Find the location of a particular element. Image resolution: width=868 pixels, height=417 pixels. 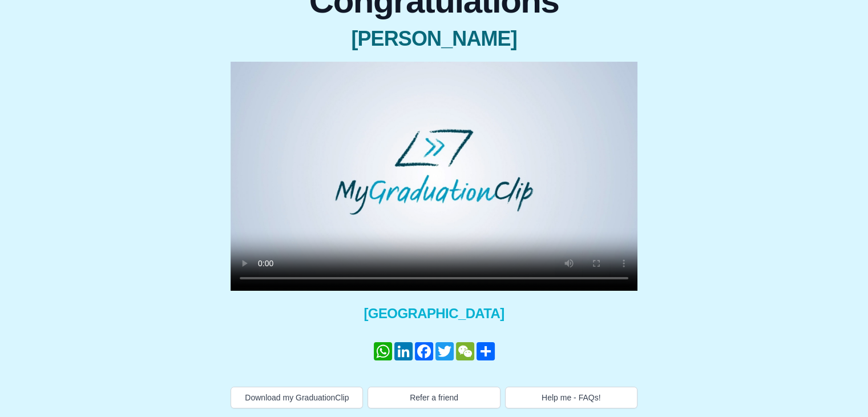

a: WhatsApp is located at coordinates (383, 351).